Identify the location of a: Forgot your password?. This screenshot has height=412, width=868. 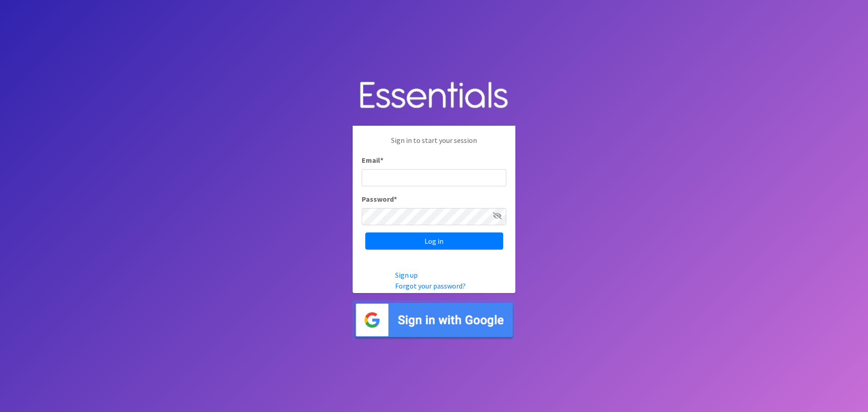
(431, 286).